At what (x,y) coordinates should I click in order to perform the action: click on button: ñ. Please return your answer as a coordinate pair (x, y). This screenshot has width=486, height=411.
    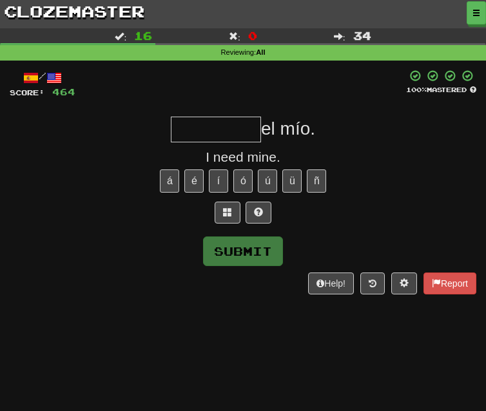
    Looking at the image, I should click on (317, 181).